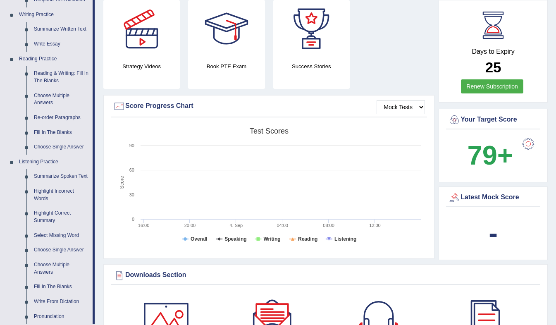 The image size is (556, 325). What do you see at coordinates (122, 182) in the screenshot?
I see `tspan: Score` at bounding box center [122, 182].